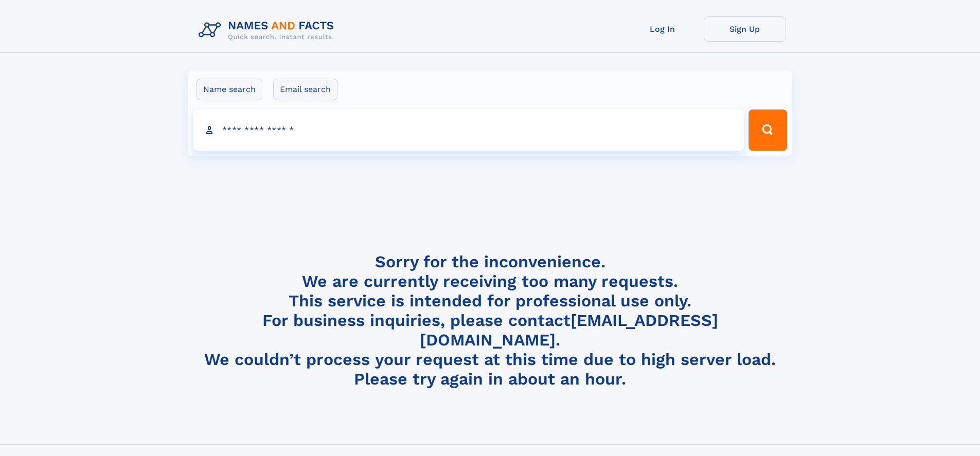 The height and width of the screenshot is (456, 980). I want to click on img: Logo Names and Facts, so click(268, 30).